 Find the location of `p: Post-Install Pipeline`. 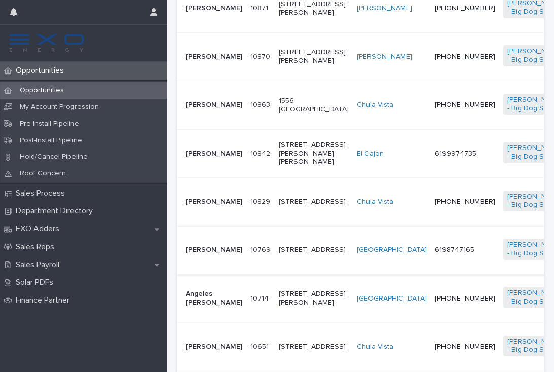

p: Post-Install Pipeline is located at coordinates (51, 140).